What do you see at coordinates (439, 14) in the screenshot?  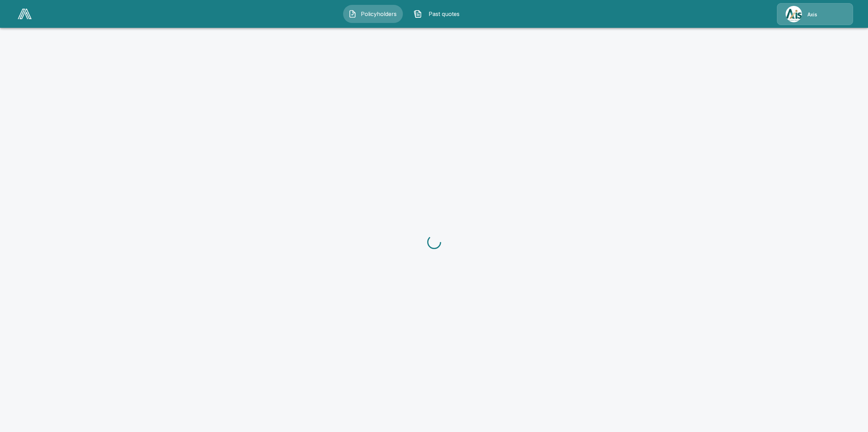 I see `a: Past quotes IconPast quotes` at bounding box center [439, 14].